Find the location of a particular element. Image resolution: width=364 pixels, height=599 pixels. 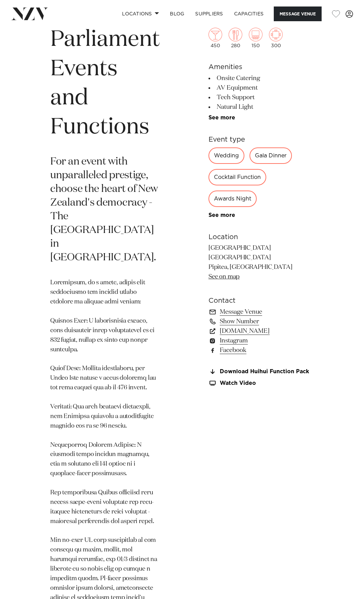

img: meeting.png is located at coordinates (276, 35).